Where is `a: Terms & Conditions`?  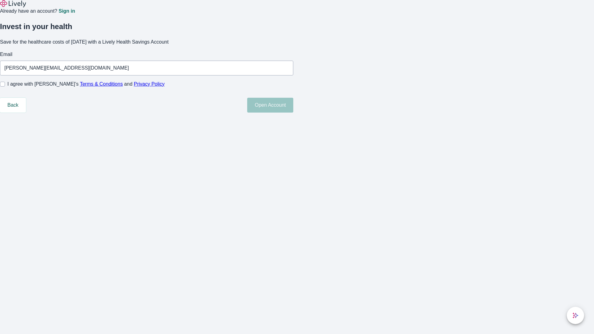 a: Terms & Conditions is located at coordinates (101, 84).